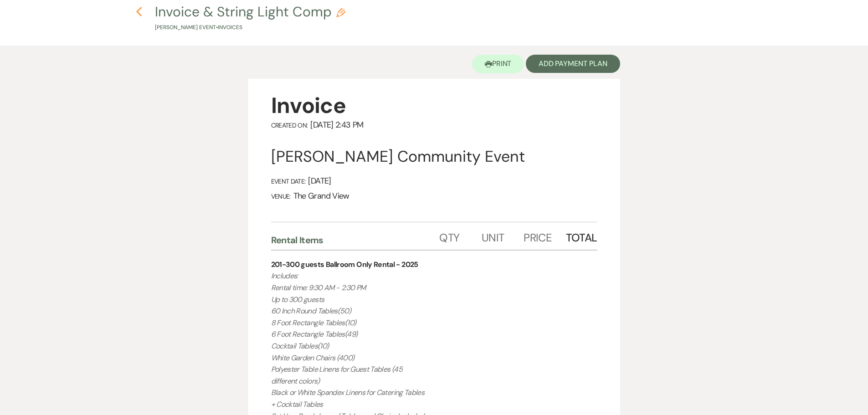 This screenshot has width=868, height=415. Describe the element at coordinates (356, 240) in the screenshot. I see `div: Rental Items` at that location.